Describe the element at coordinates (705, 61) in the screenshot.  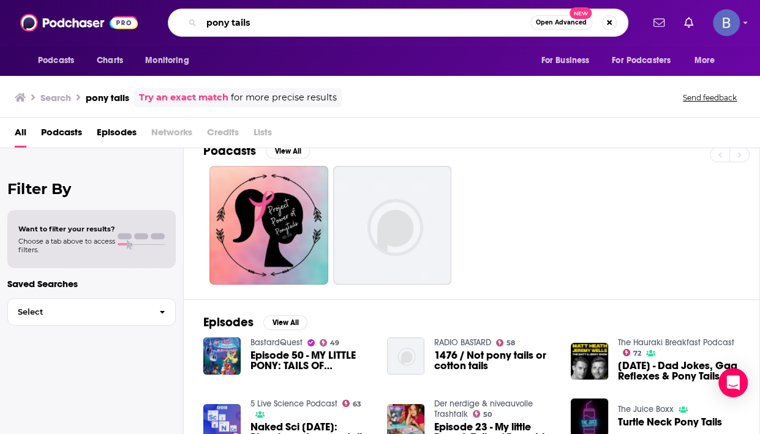
I see `span: More` at that location.